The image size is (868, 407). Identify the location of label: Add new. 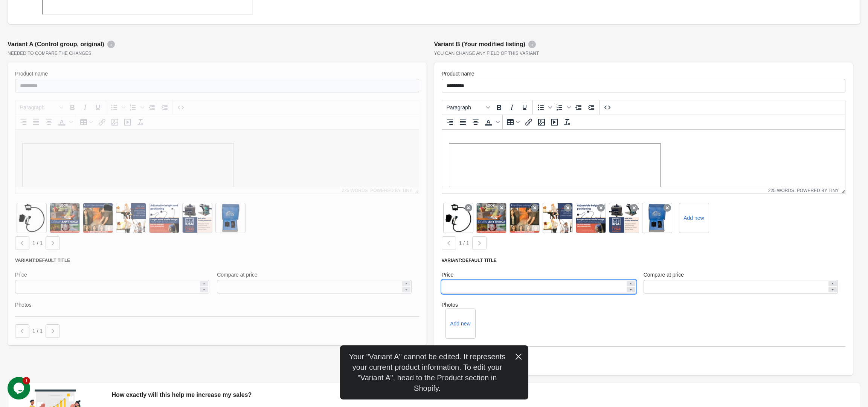
(693, 218).